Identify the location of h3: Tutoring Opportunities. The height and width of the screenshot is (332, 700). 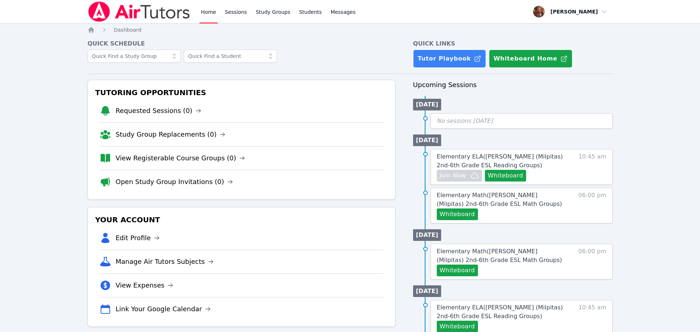
(241, 93).